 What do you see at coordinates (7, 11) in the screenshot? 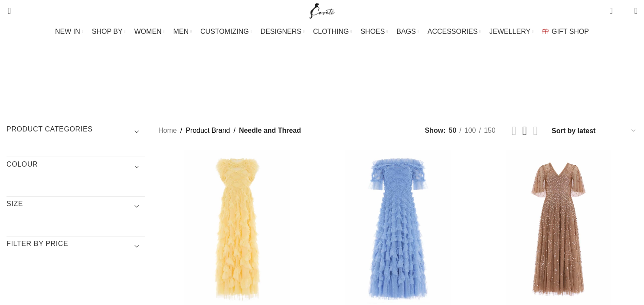
I see `a: Search` at bounding box center [7, 11].